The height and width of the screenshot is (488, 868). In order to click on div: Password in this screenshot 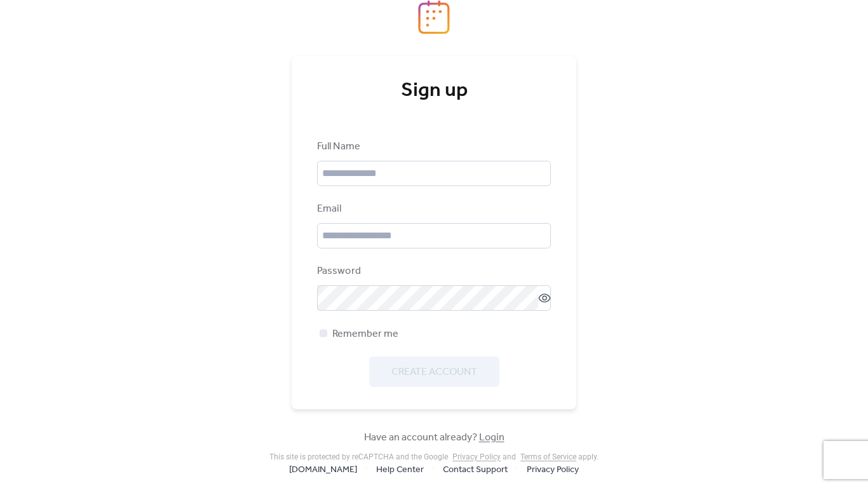, I will do `click(433, 271)`.